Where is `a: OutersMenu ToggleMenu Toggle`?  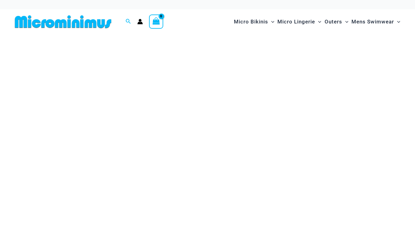 a: OutersMenu ToggleMenu Toggle is located at coordinates (337, 22).